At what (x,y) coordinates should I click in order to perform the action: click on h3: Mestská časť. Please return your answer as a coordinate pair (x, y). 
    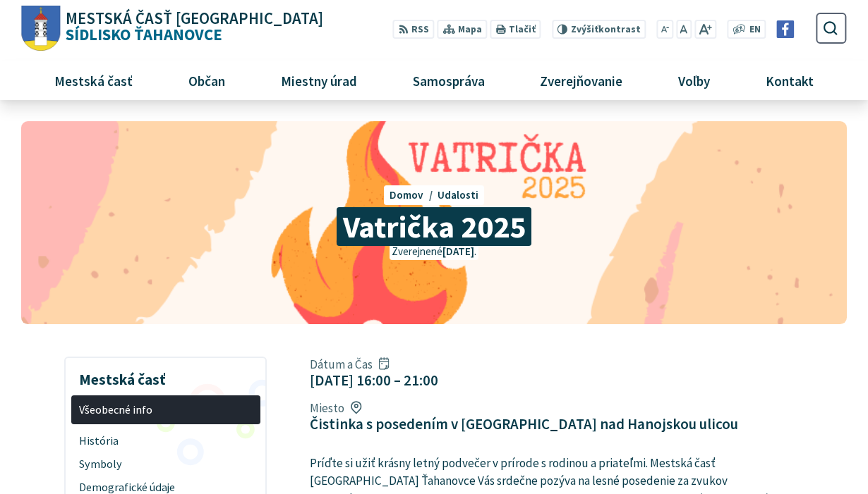
    Looking at the image, I should click on (166, 376).